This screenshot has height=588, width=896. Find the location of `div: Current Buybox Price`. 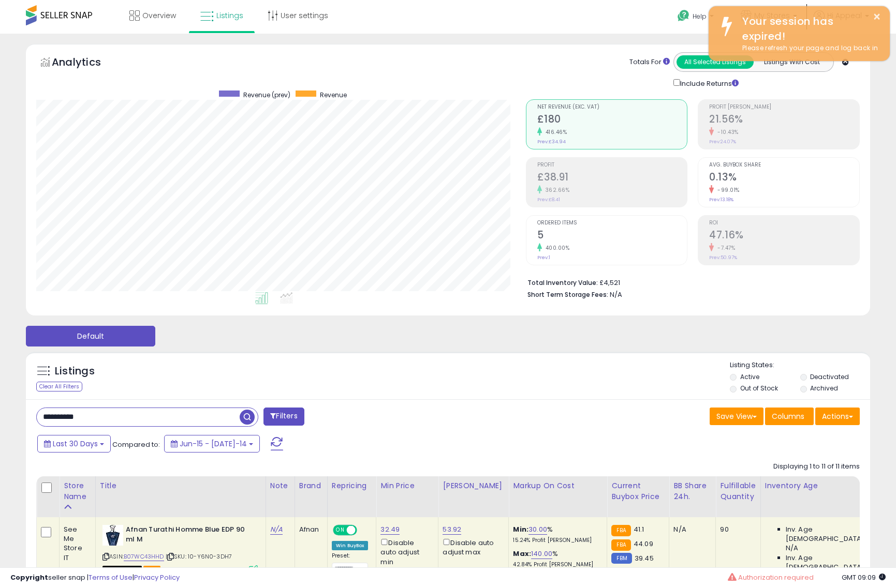

div: Current Buybox Price is located at coordinates (637, 492).